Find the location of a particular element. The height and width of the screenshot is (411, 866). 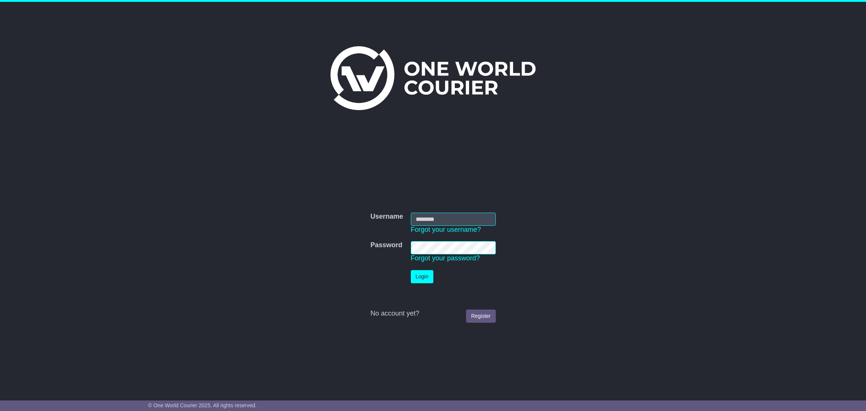

button: Login is located at coordinates (422, 277).